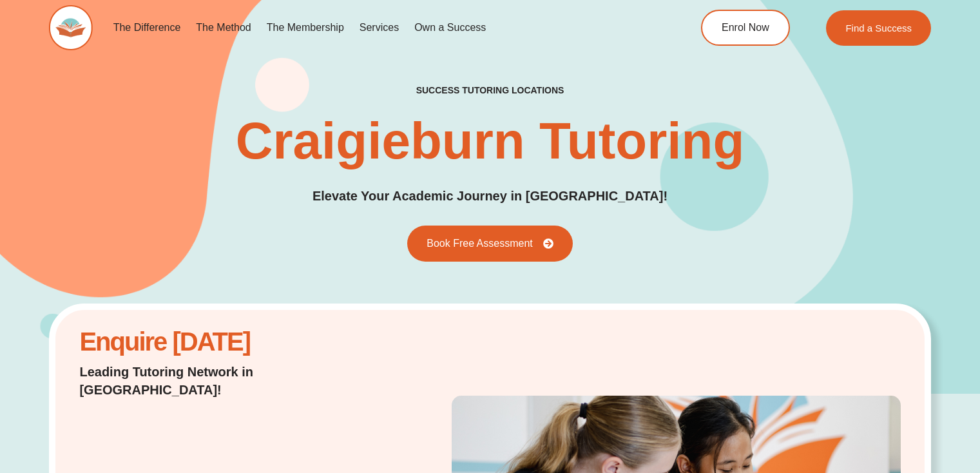 The image size is (980, 473). What do you see at coordinates (479, 243) in the screenshot?
I see `span: Book Free Assessment` at bounding box center [479, 243].